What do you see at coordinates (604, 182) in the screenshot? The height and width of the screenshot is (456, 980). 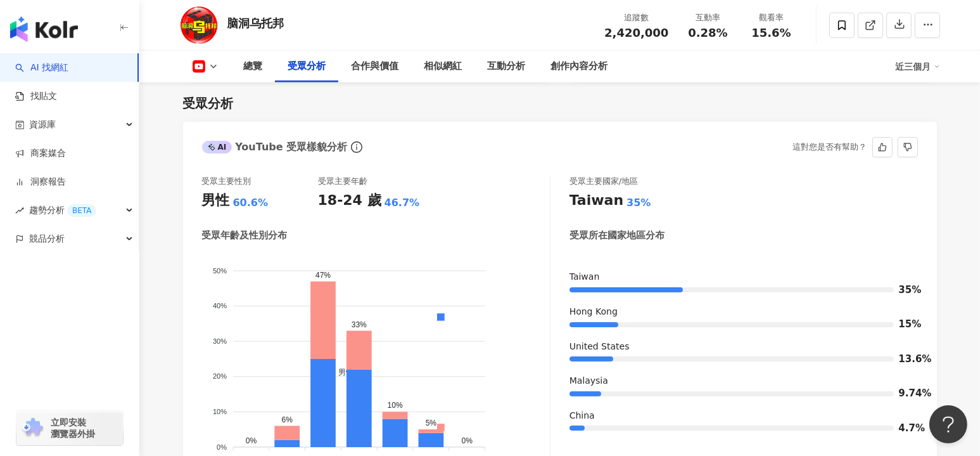 I see `div: 受眾主要國家/地區` at bounding box center [604, 182].